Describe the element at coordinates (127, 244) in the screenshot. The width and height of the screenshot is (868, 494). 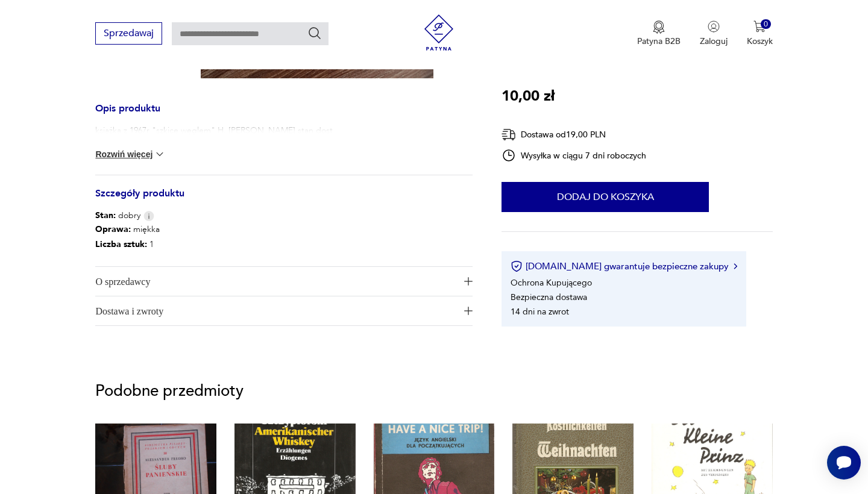
I see `p: 1` at that location.